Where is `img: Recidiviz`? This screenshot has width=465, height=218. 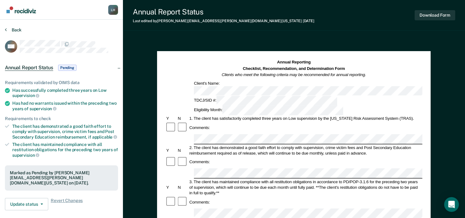 img: Recidiviz is located at coordinates (21, 10).